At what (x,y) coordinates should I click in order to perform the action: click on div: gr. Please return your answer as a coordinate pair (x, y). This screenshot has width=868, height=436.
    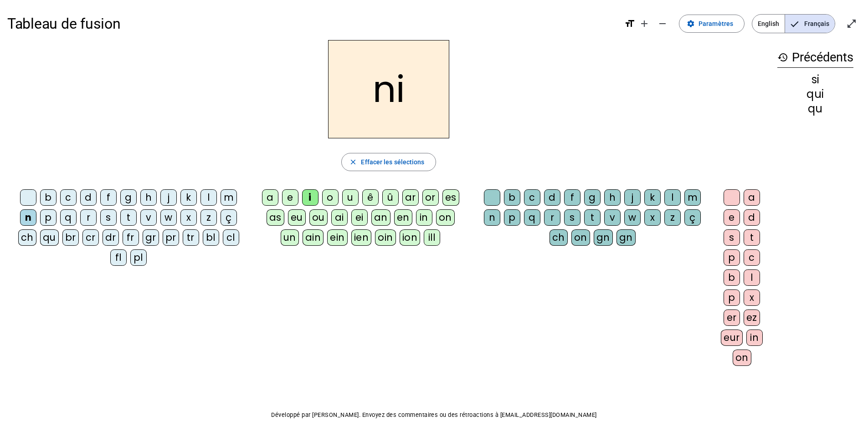
    Looking at the image, I should click on (151, 238).